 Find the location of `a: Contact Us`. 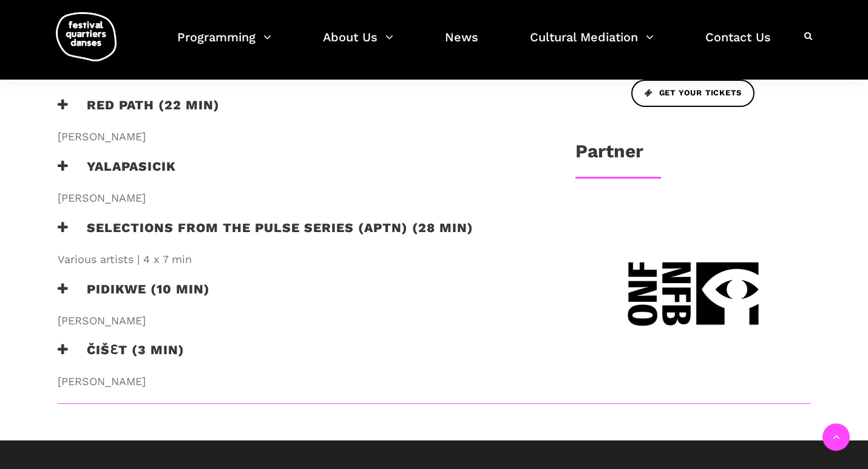

a: Contact Us is located at coordinates (738, 45).